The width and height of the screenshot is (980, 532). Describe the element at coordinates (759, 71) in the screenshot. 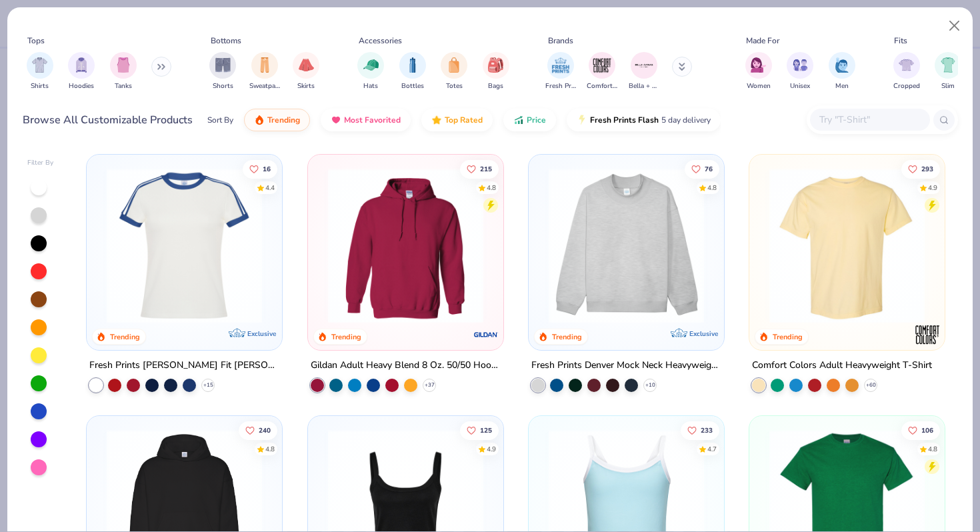

I see `div: filter for Women` at that location.